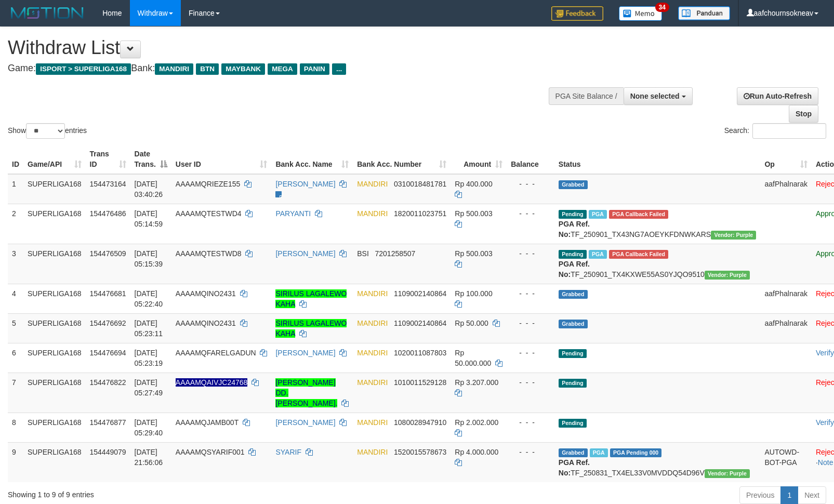  Describe the element at coordinates (15, 189) in the screenshot. I see `td: 1` at that location.